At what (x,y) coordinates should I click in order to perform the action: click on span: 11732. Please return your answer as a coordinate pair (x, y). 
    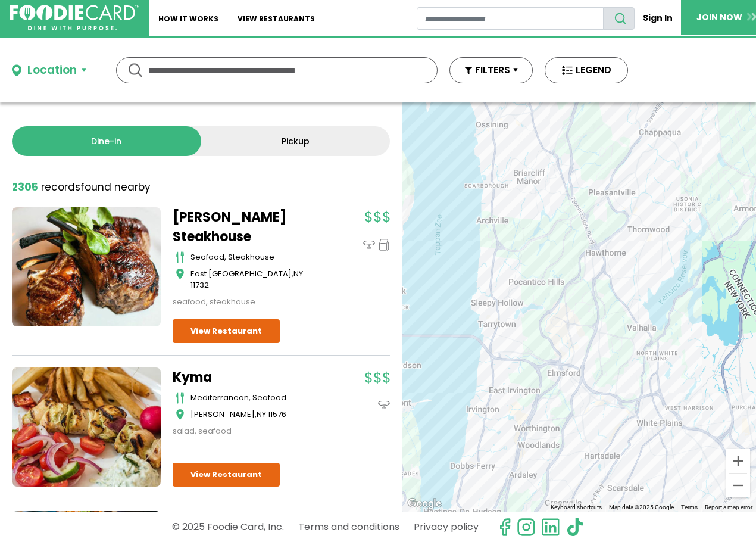
    Looking at the image, I should click on (200, 285).